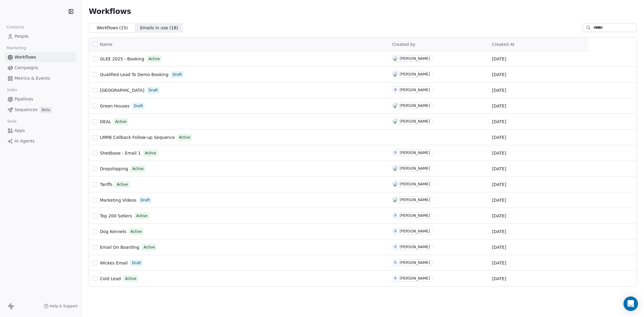 The image size is (644, 317). I want to click on a: Help & Support, so click(61, 307).